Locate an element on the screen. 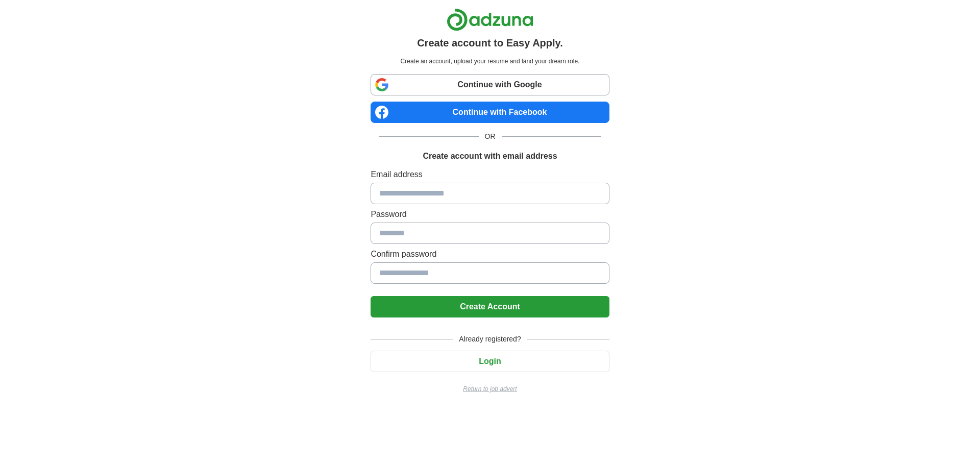 This screenshot has width=980, height=465. a: Continue with Facebook is located at coordinates (489, 112).